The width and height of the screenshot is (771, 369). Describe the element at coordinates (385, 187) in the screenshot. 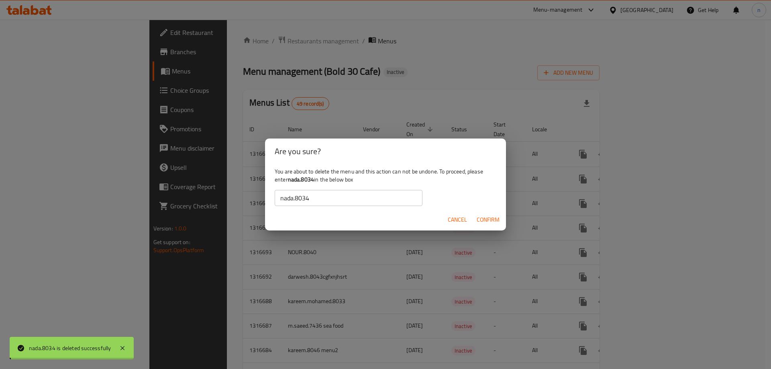

I see `div: You are about to delete the menu and this action can not be undone. To proceed, please enter in t...` at that location.